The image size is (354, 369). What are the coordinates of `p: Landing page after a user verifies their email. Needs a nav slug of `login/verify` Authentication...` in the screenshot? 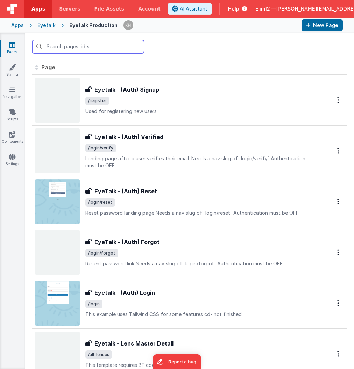 It's located at (200, 162).